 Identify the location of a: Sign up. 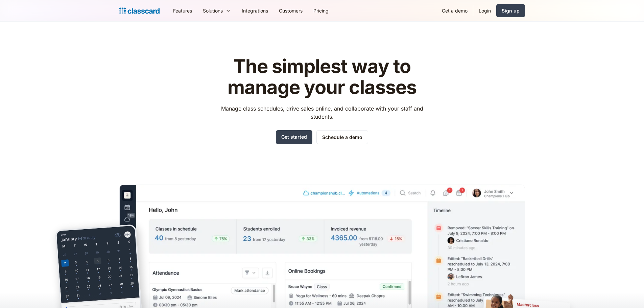
(510, 11).